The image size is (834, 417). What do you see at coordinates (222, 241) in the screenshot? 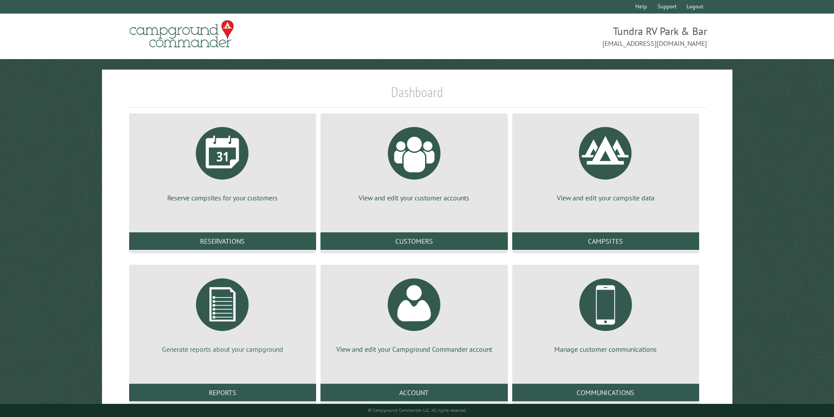
I see `a: Reservations` at bounding box center [222, 241].